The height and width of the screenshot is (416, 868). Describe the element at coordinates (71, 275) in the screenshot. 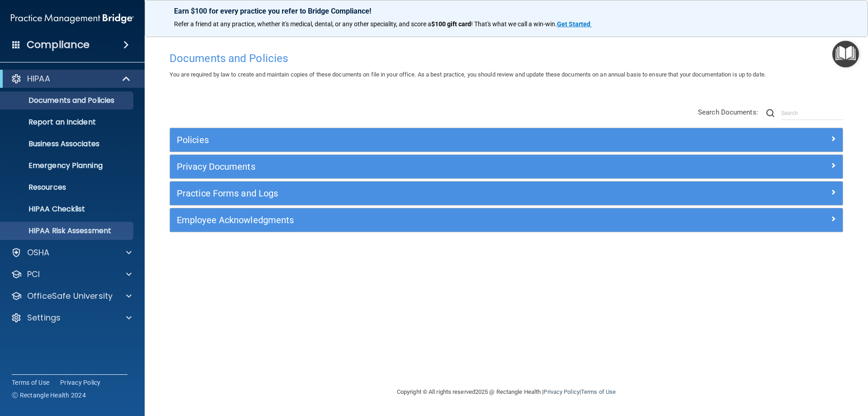

I see `a: PCI` at that location.